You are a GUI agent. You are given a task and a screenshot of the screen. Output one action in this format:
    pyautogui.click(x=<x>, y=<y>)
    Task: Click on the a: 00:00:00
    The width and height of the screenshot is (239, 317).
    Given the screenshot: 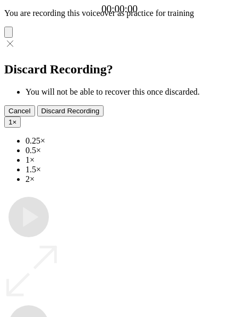 What is the action you would take?
    pyautogui.click(x=120, y=9)
    